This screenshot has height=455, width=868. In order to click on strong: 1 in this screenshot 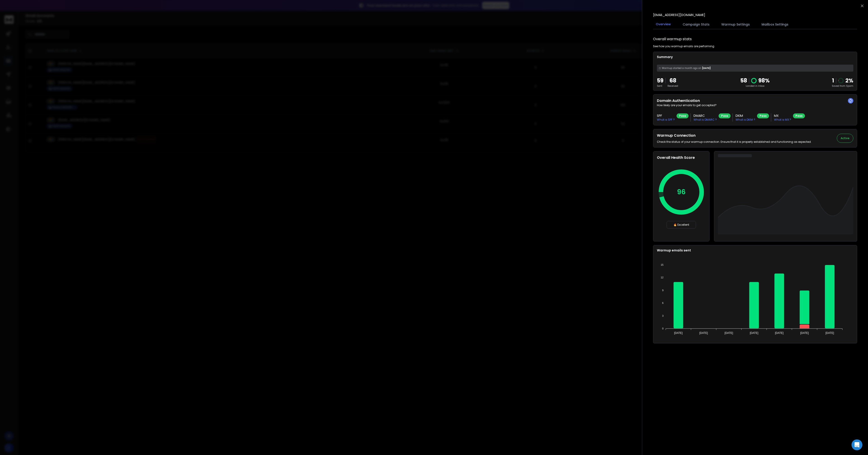, I will do `click(834, 81)`.